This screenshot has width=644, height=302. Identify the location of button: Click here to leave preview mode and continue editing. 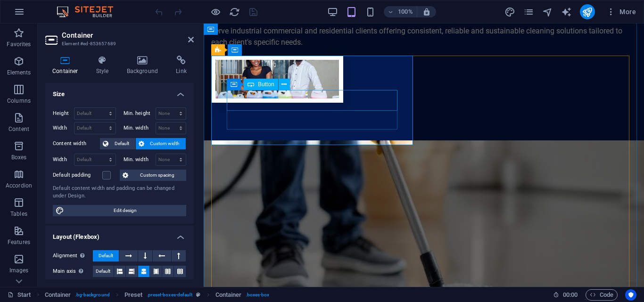
(215, 12).